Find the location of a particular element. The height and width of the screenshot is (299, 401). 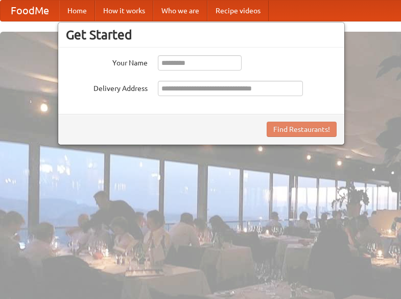

h3: Get Started is located at coordinates (201, 35).